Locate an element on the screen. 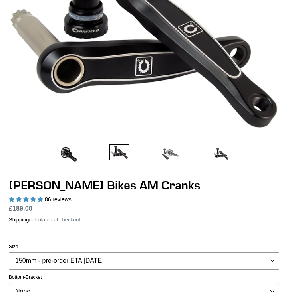 The height and width of the screenshot is (292, 288). span: 4.97 stars is located at coordinates (27, 199).